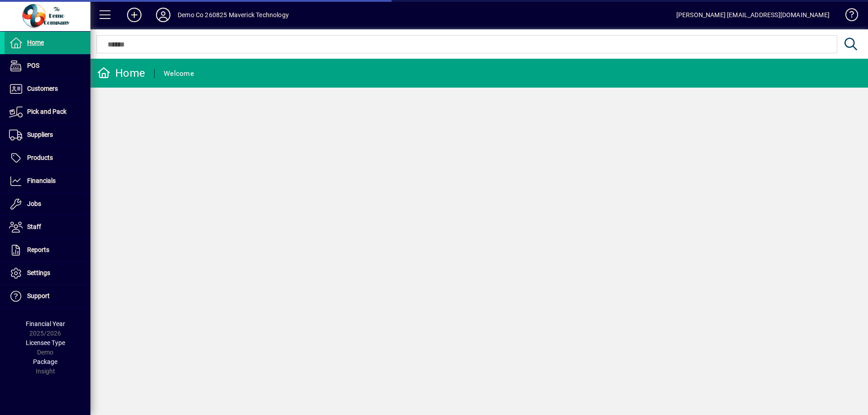  I want to click on span: Settings, so click(38, 273).